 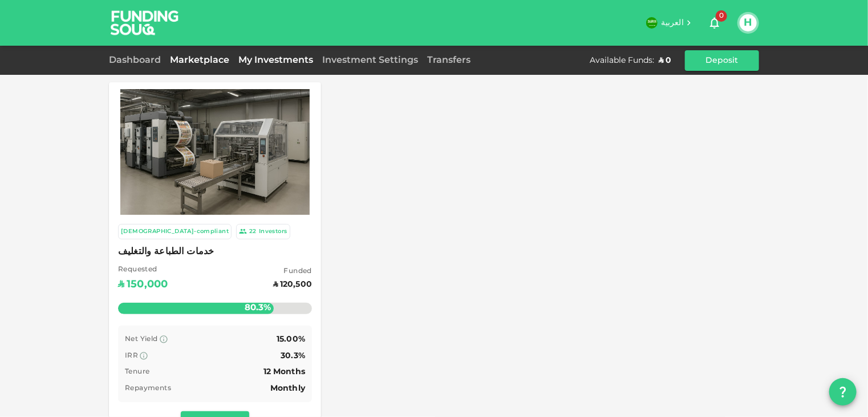 What do you see at coordinates (143, 270) in the screenshot?
I see `span: Requested` at bounding box center [143, 270].